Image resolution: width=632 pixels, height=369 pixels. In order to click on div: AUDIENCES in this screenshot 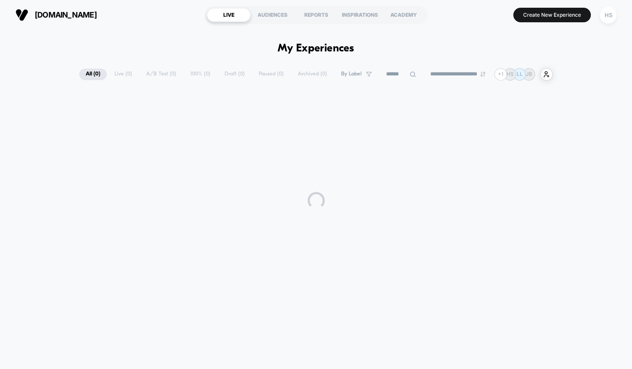, I will do `click(272, 15)`.